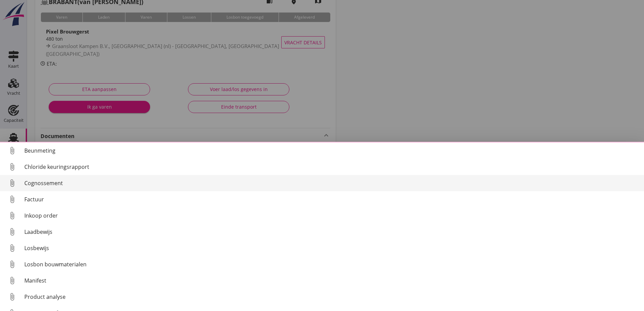 The width and height of the screenshot is (644, 311). Describe the element at coordinates (331, 167) in the screenshot. I see `div: Chloride keuringsrapport` at that location.